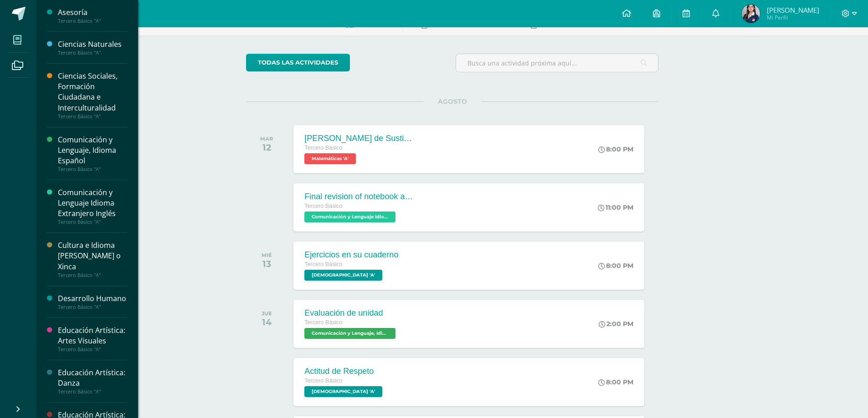  What do you see at coordinates (93, 16) in the screenshot?
I see `a: AsesoríaTercero Básico "A"` at bounding box center [93, 16].